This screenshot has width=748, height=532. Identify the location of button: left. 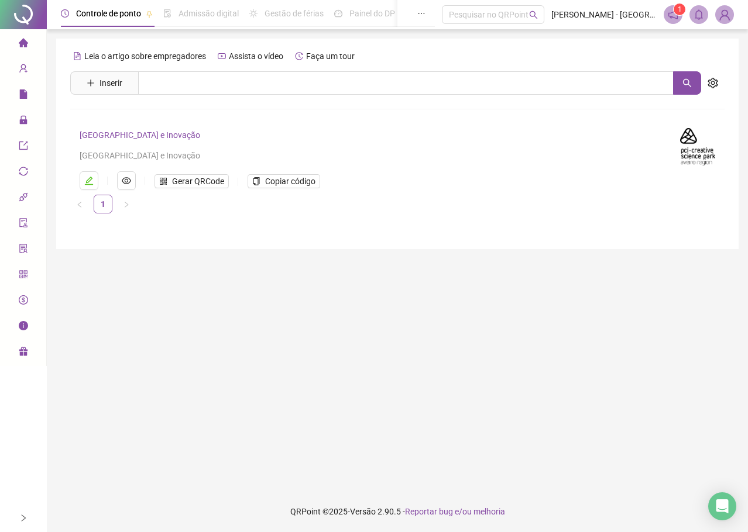
(80, 204).